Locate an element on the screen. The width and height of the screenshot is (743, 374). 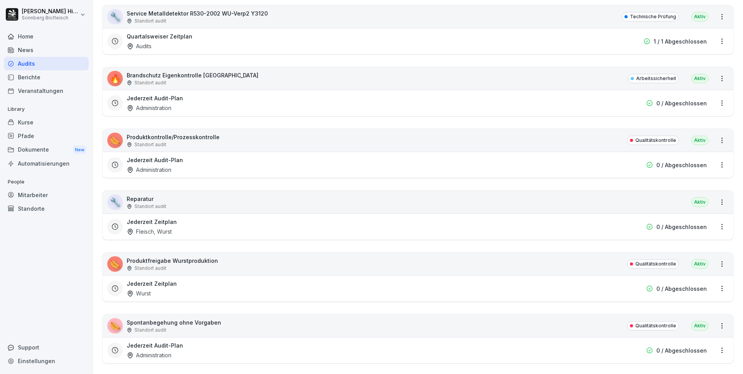
p: People is located at coordinates (46, 182).